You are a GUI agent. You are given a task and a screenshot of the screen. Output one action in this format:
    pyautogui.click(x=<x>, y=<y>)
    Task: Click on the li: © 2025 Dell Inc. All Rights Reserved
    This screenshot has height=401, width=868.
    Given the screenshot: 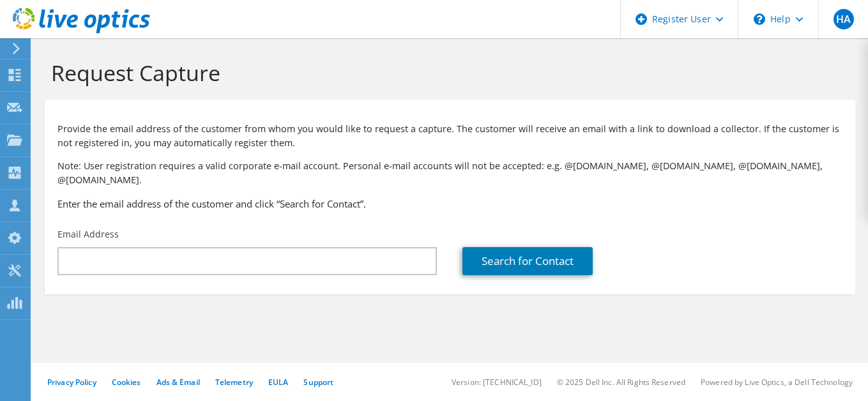 What is the action you would take?
    pyautogui.click(x=621, y=382)
    